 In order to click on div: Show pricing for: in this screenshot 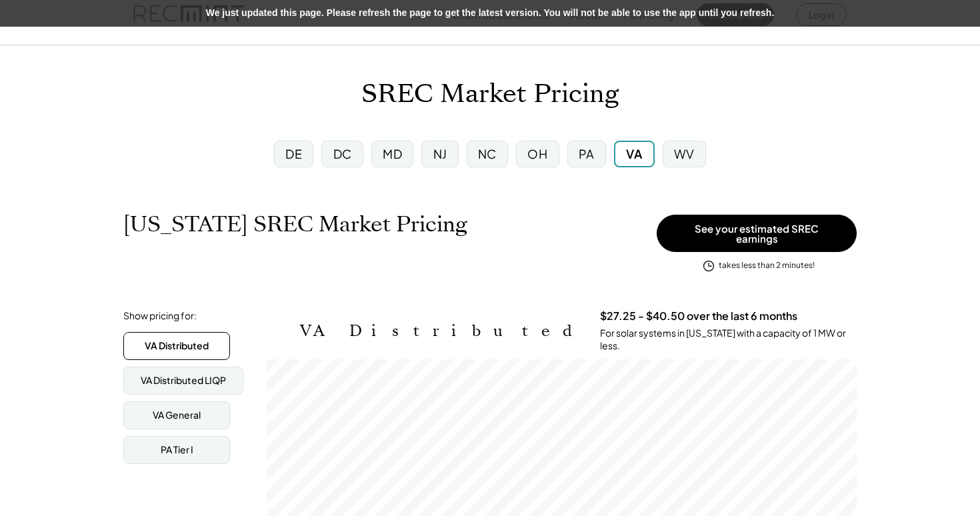, I will do `click(160, 316)`.